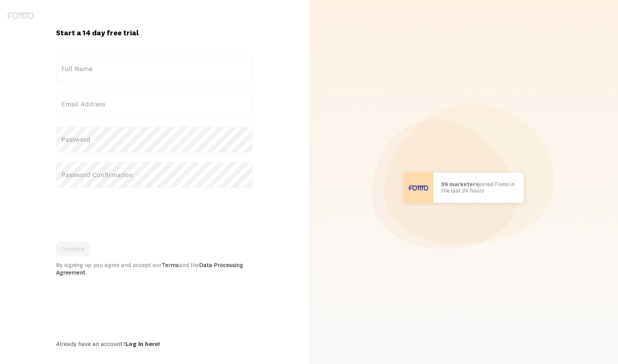 This screenshot has height=364, width=618. Describe the element at coordinates (155, 269) in the screenshot. I see `div: By signing up you agree and accept our and the .` at that location.